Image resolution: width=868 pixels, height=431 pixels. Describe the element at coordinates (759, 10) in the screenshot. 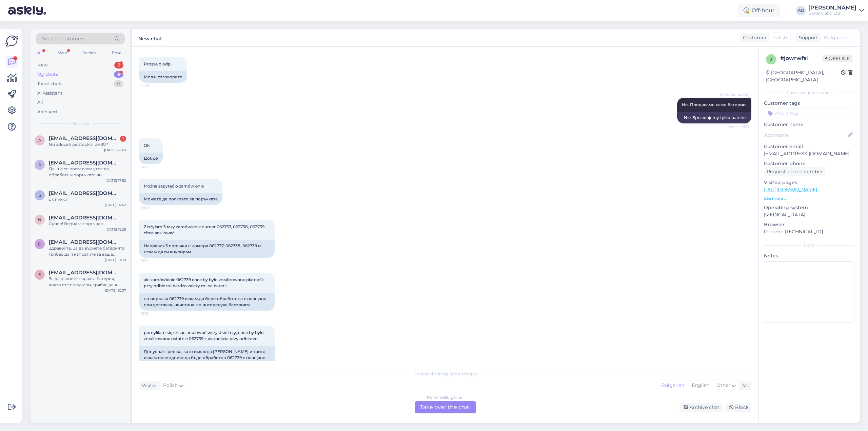

I see `div: Off-hour` at that location.